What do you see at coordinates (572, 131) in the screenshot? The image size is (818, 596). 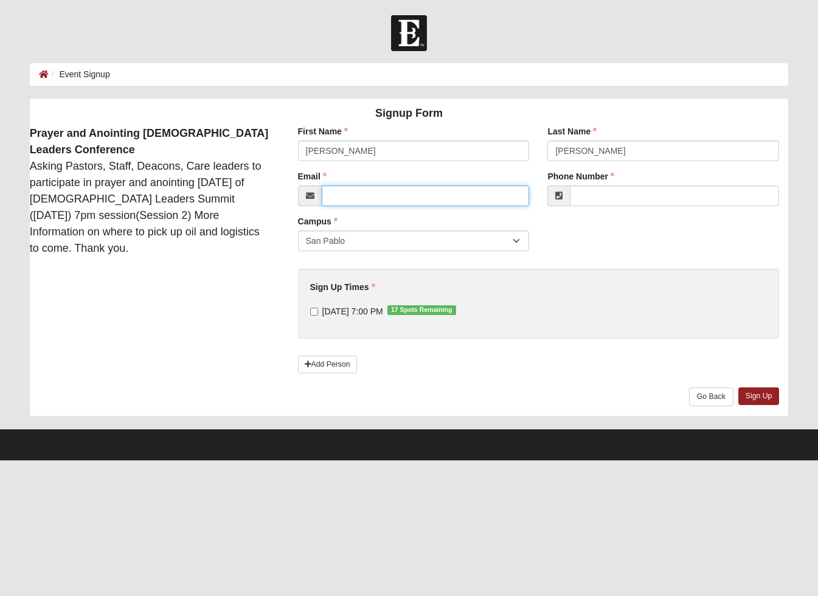 I see `label: Last Name` at bounding box center [572, 131].